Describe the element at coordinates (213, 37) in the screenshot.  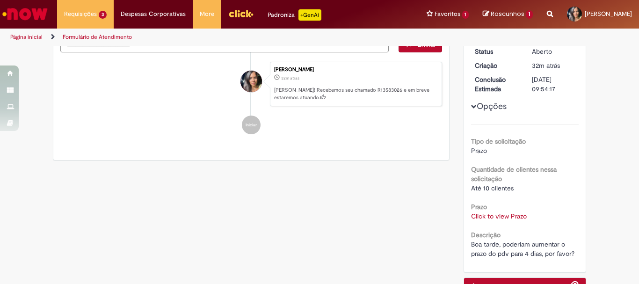
I see `ul: Trilhas de página` at that location.